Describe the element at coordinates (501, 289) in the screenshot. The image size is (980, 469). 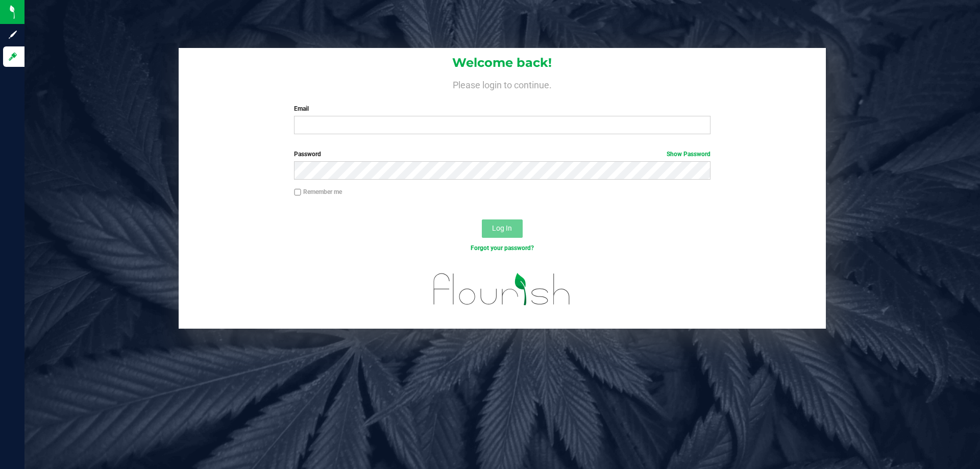
I see `img: flourish_logo.svg` at that location.